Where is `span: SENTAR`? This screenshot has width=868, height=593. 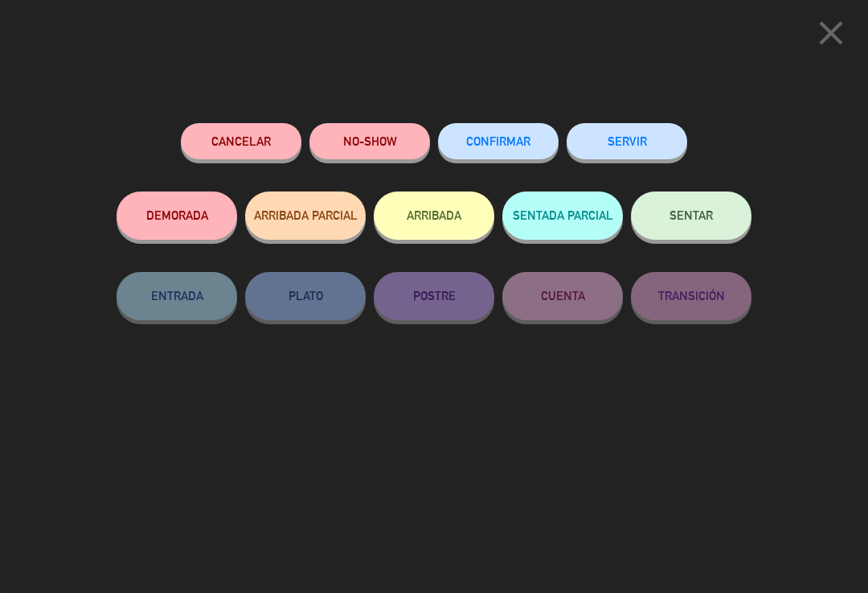
span: SENTAR is located at coordinates (691, 215).